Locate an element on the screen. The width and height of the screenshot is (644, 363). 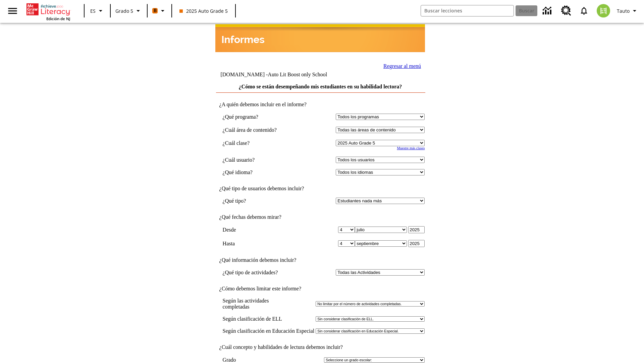
span: B is located at coordinates (155, 10).